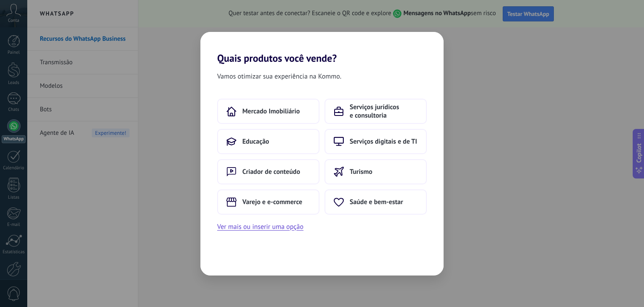 Image resolution: width=644 pixels, height=307 pixels. Describe the element at coordinates (376, 202) in the screenshot. I see `span: Saúde e bem-estar` at that location.